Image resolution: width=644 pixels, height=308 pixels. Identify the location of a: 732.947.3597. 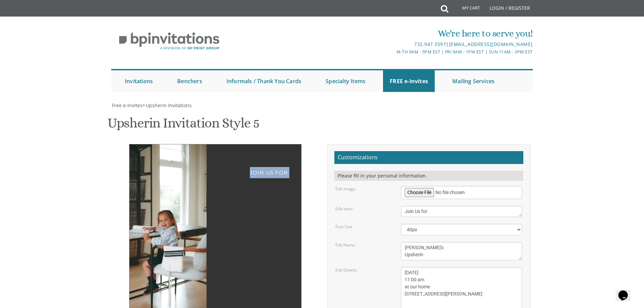
(430, 44).